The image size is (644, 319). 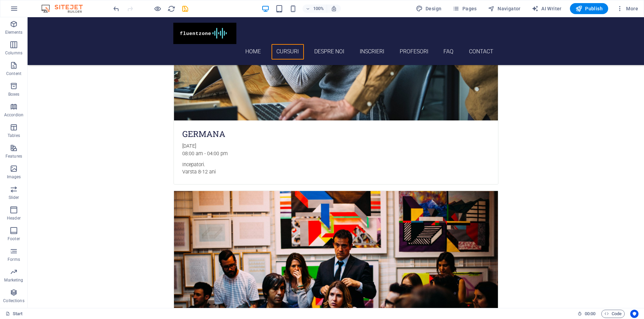 What do you see at coordinates (627, 9) in the screenshot?
I see `span: More` at bounding box center [627, 9].